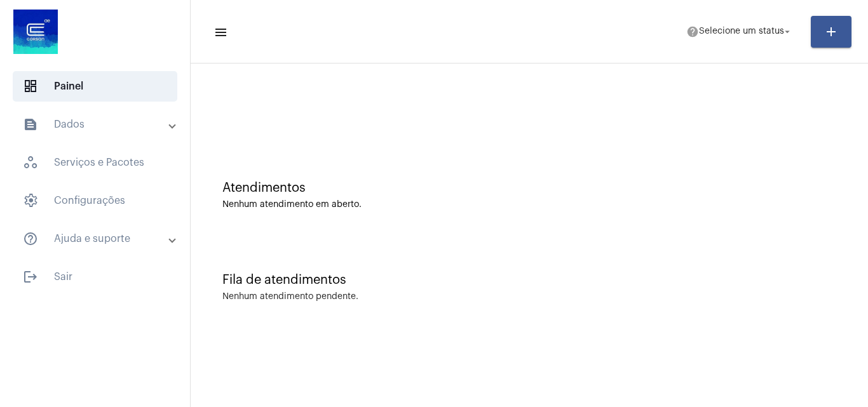 This screenshot has height=407, width=868. Describe the element at coordinates (739, 32) in the screenshot. I see `button: Selecione um status` at that location.